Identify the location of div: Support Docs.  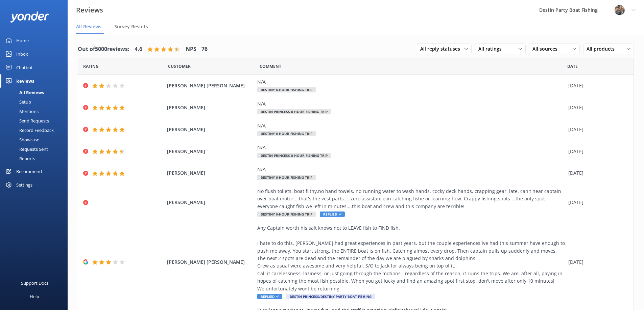
(34, 283).